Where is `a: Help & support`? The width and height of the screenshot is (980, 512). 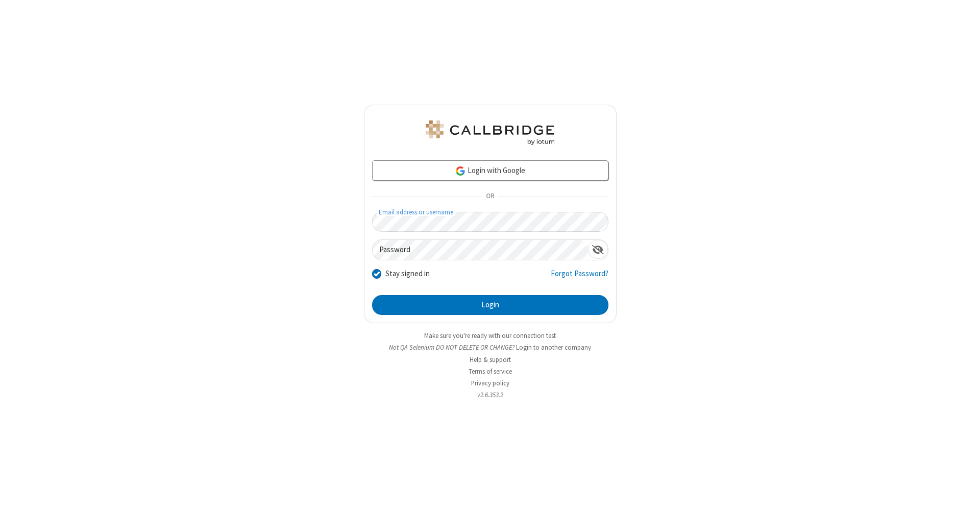
a: Help & support is located at coordinates (490, 359).